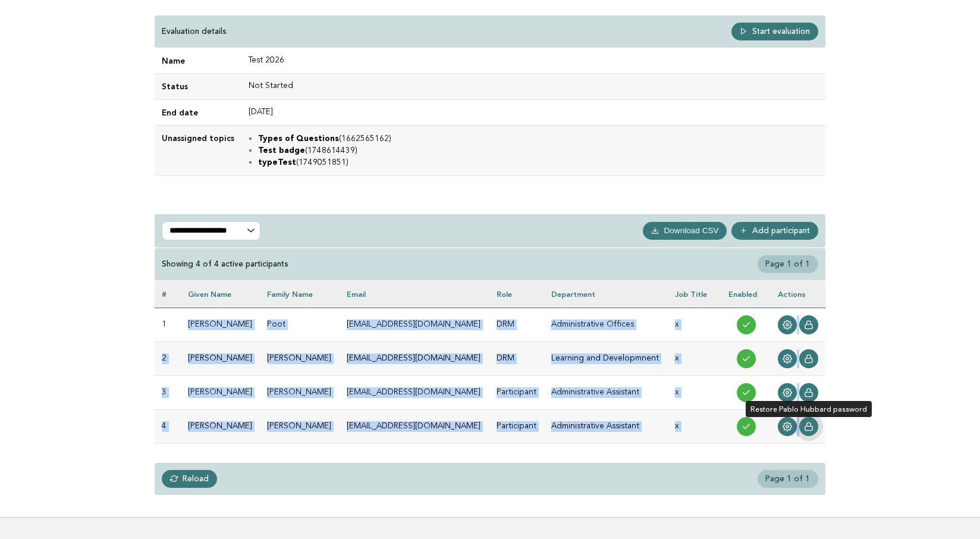 The height and width of the screenshot is (539, 980). I want to click on td: Name, so click(198, 60).